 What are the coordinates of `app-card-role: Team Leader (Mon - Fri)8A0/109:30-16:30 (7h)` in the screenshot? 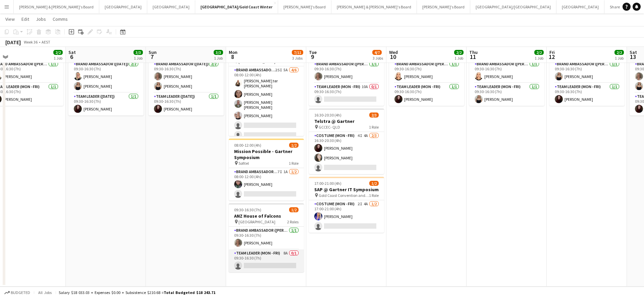 It's located at (266, 261).